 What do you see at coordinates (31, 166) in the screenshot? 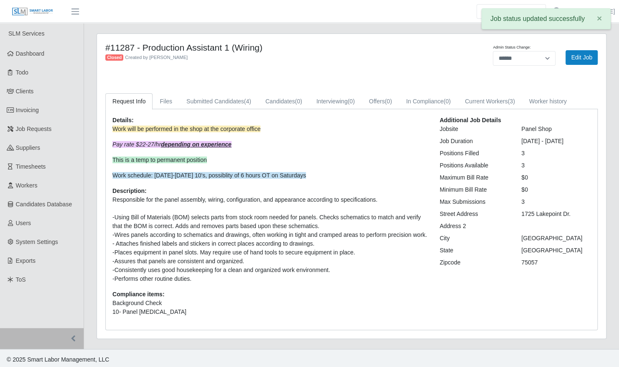
I see `span: Timesheets` at bounding box center [31, 166].